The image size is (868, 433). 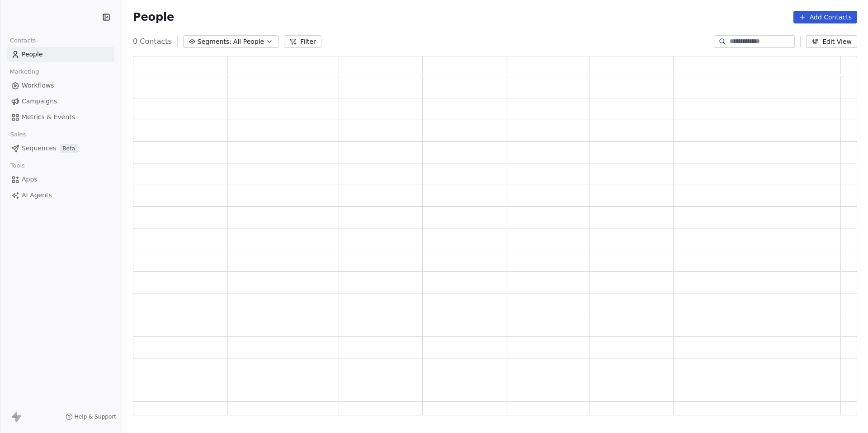 What do you see at coordinates (153, 42) in the screenshot?
I see `span: 0 Contacts` at bounding box center [153, 42].